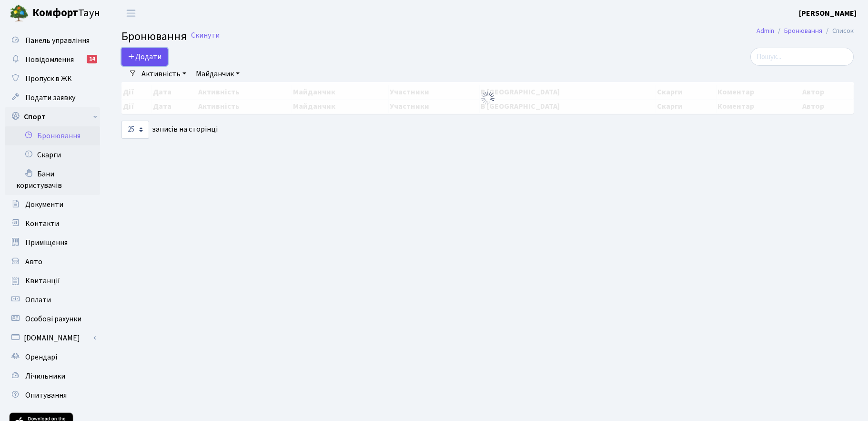 The width and height of the screenshot is (868, 421). Describe the element at coordinates (57, 40) in the screenshot. I see `span: Панель управління` at that location.